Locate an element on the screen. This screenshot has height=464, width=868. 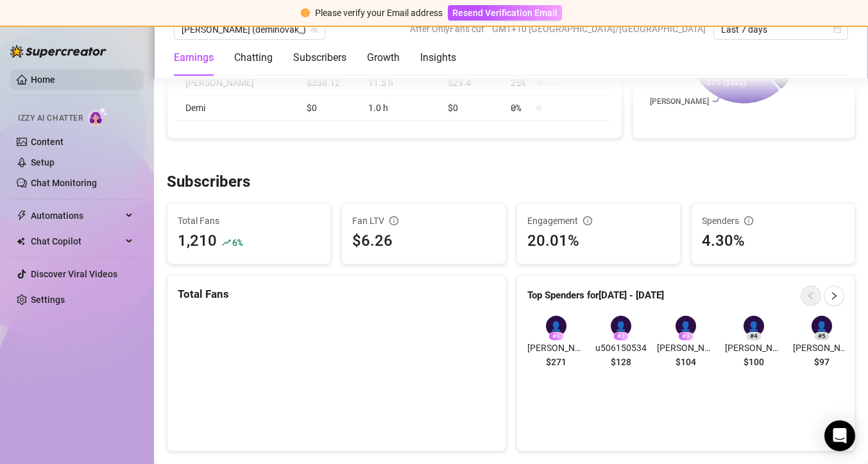
span: Izzy AI Chatter is located at coordinates (50, 118).